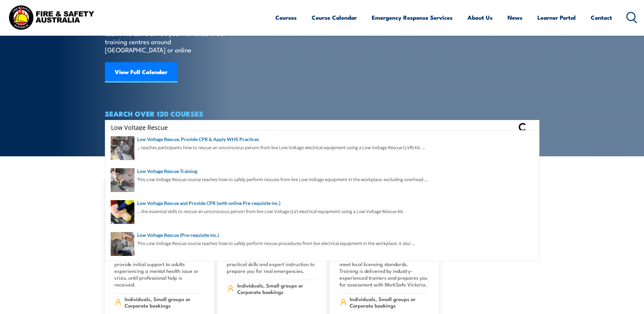 The width and height of the screenshot is (644, 314). I want to click on input: Search input, so click(313, 127).